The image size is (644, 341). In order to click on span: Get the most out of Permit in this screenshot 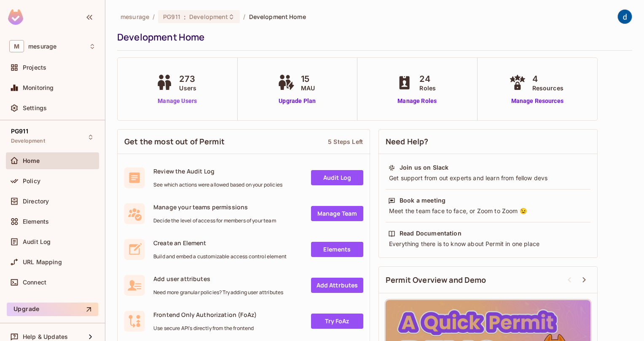, I will do `click(174, 141)`.